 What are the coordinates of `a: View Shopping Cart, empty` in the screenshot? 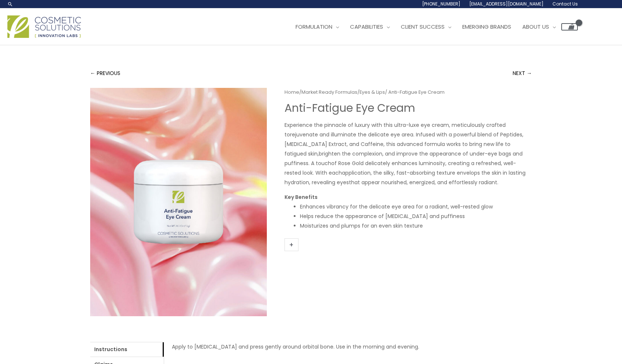 It's located at (570, 27).